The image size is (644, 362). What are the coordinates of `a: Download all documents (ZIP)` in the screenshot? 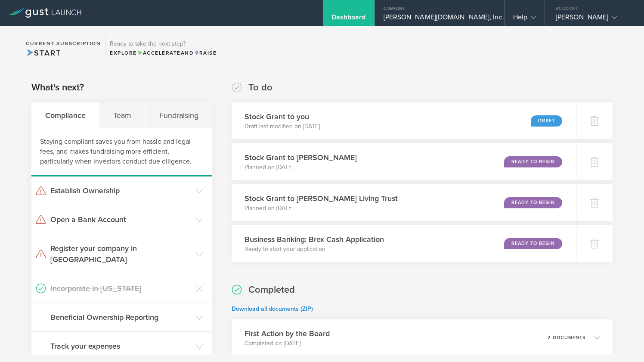 It's located at (272, 309).